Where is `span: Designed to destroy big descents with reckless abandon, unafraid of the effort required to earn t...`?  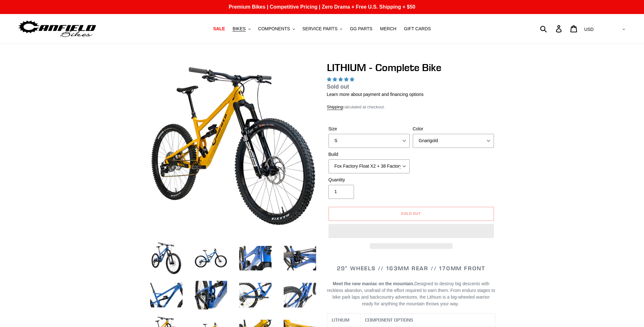 span: Designed to destroy big descents with reckless abandon, unafraid of the effort required to earn t... is located at coordinates (411, 294).